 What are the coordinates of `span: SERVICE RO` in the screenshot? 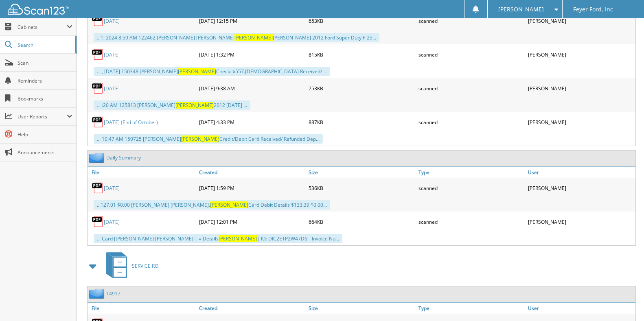 It's located at (145, 266).